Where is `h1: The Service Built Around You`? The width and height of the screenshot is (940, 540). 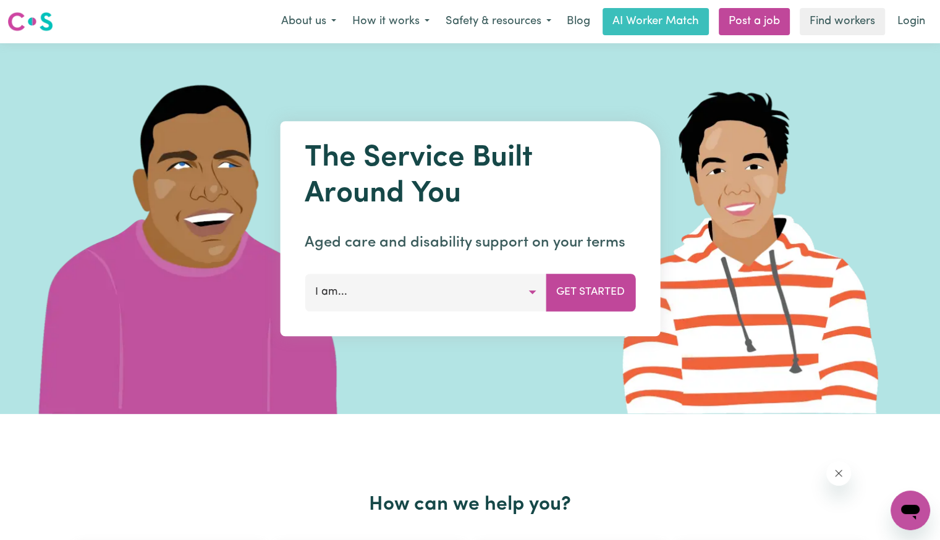 h1: The Service Built Around You is located at coordinates (470, 176).